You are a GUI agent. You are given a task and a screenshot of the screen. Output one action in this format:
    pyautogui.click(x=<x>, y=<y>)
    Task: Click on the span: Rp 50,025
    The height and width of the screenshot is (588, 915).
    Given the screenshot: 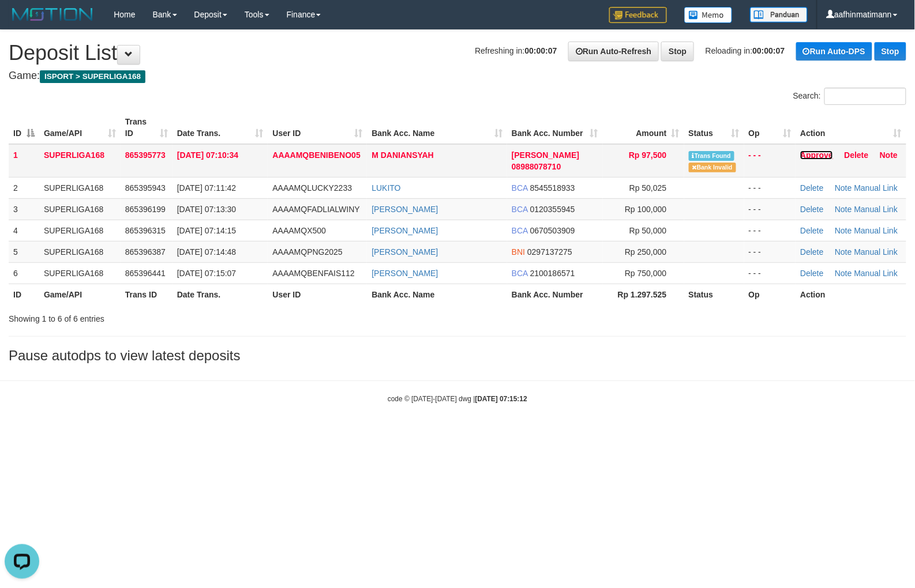 What is the action you would take?
    pyautogui.click(x=648, y=188)
    